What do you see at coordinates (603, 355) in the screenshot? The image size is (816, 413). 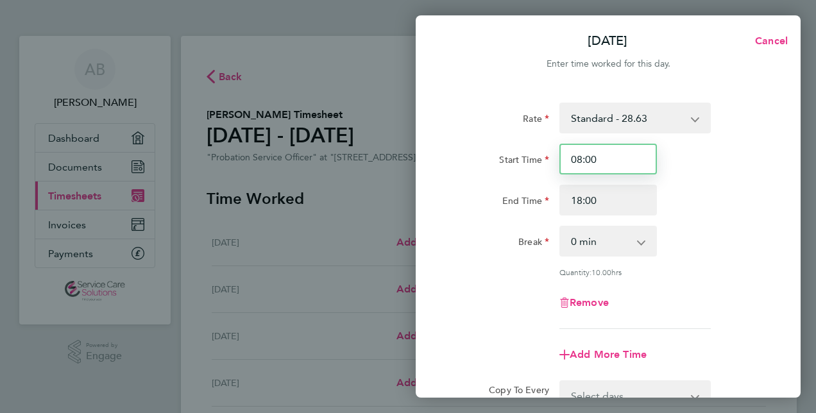 I see `button: Add More Time` at bounding box center [603, 355].